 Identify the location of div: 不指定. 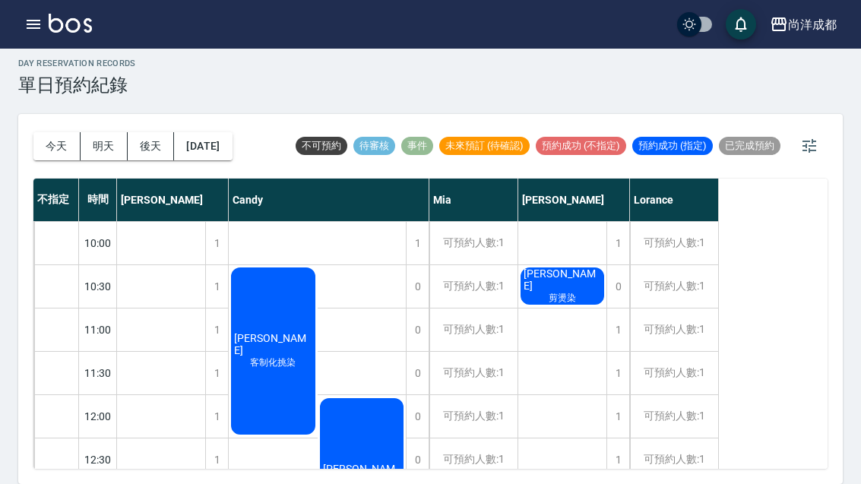
(56, 200).